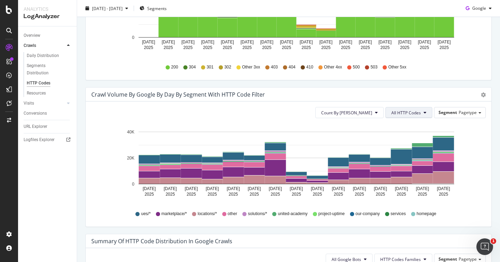 The height and width of the screenshot is (262, 500). Describe the element at coordinates (49, 69) in the screenshot. I see `a: Segments Distribution` at that location.